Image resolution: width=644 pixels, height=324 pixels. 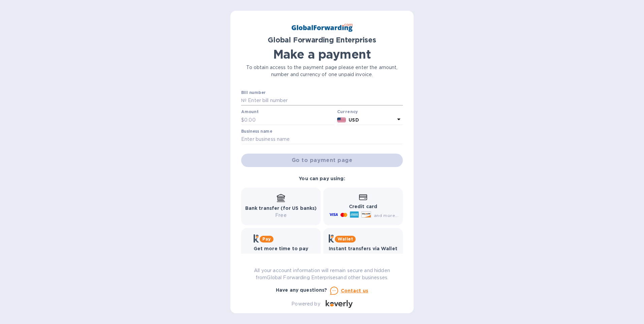 I want to click on b: Pay, so click(x=266, y=239).